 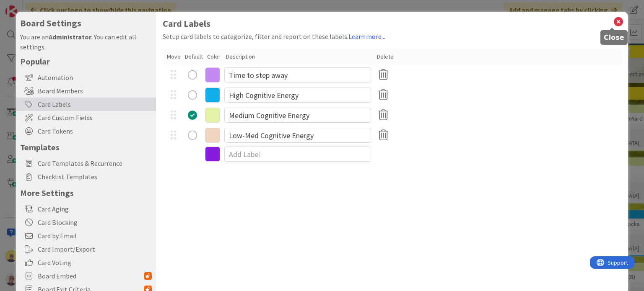 What do you see at coordinates (86, 147) in the screenshot?
I see `h5: Templates` at bounding box center [86, 147].